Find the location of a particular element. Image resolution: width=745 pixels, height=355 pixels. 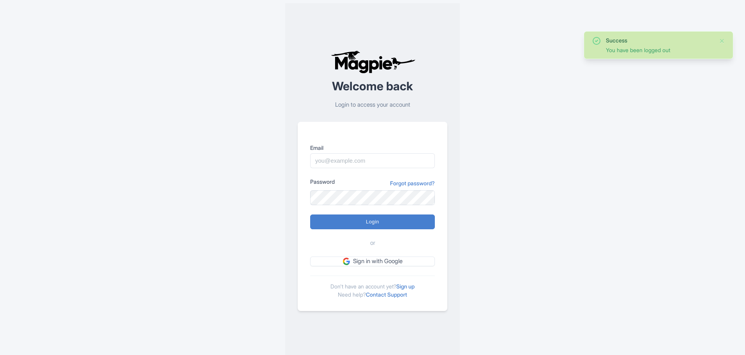

a: Sign up is located at coordinates (405, 286).